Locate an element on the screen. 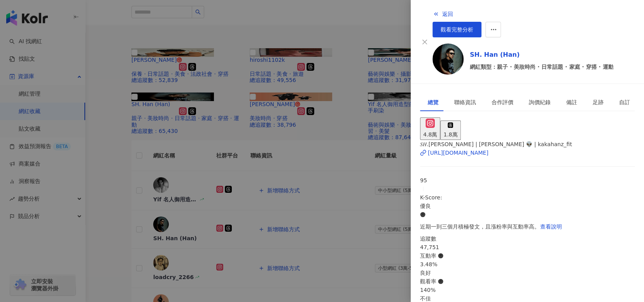 The height and width of the screenshot is (302, 644). div: 95 is located at coordinates (527, 180).